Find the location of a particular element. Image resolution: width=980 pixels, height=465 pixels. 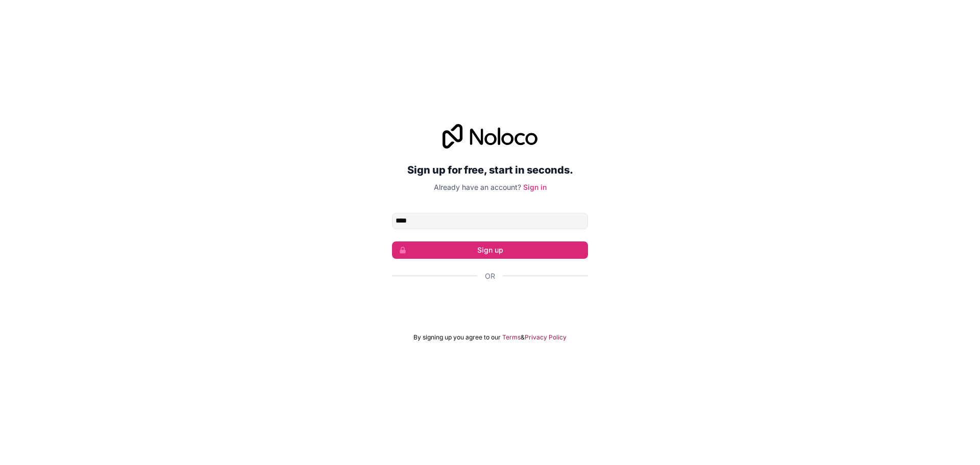

h2: Sign up for free, start in seconds. is located at coordinates (490, 170).